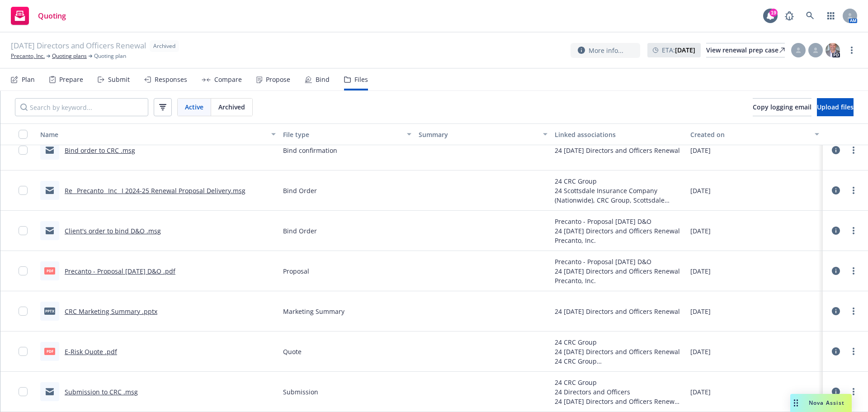 The image size is (868, 412). What do you see at coordinates (153, 134) in the screenshot?
I see `div: Name` at bounding box center [153, 134].